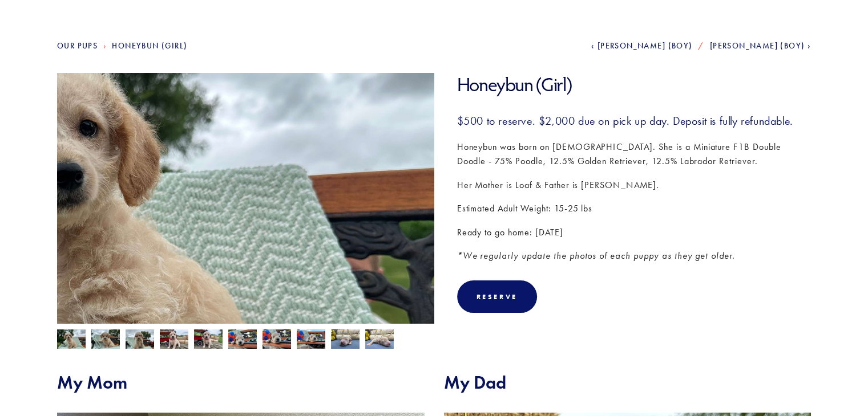 This screenshot has height=416, width=868. I want to click on p: Estimated Adult Weight: 15-25 lbs, so click(634, 209).